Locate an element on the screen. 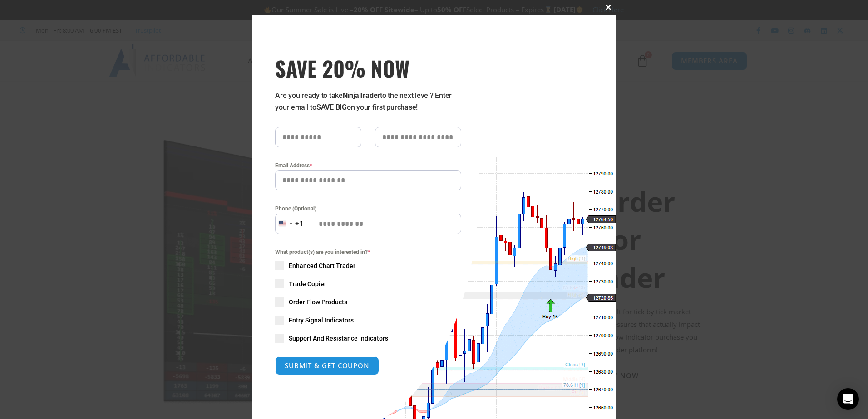 Image resolution: width=868 pixels, height=419 pixels. div: Open Intercom Messenger is located at coordinates (848, 399).